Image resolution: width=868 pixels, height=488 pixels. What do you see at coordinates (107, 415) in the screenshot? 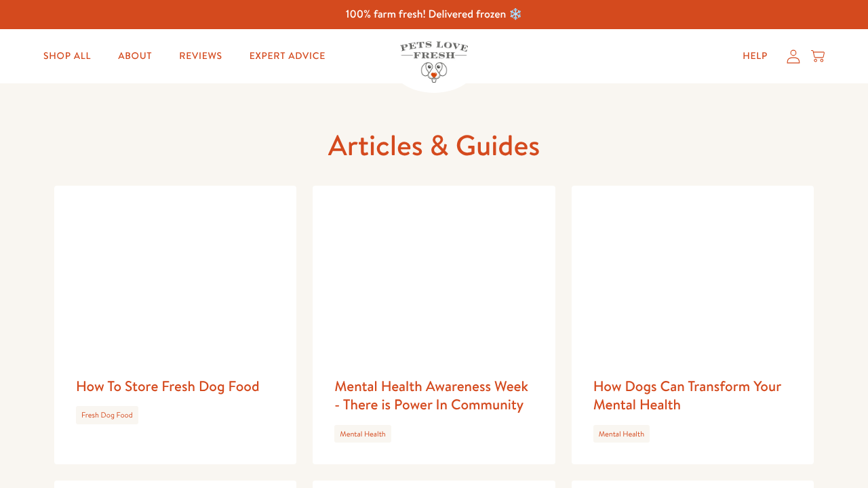
I see `a: Fresh Dog Food` at bounding box center [107, 415].